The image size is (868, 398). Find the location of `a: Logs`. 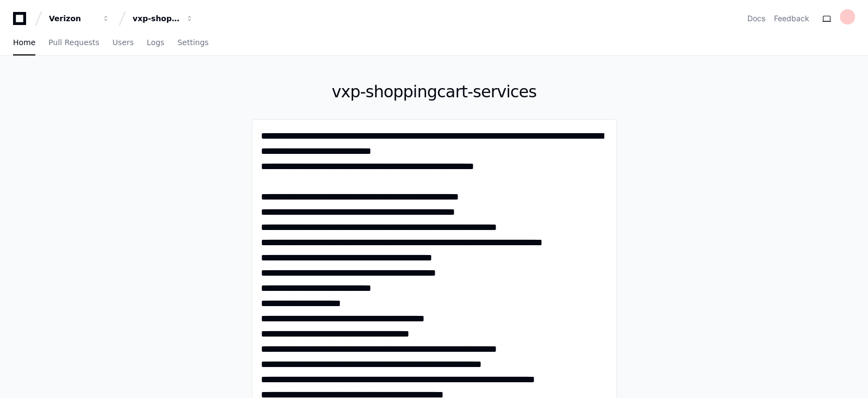

a: Logs is located at coordinates (155, 43).